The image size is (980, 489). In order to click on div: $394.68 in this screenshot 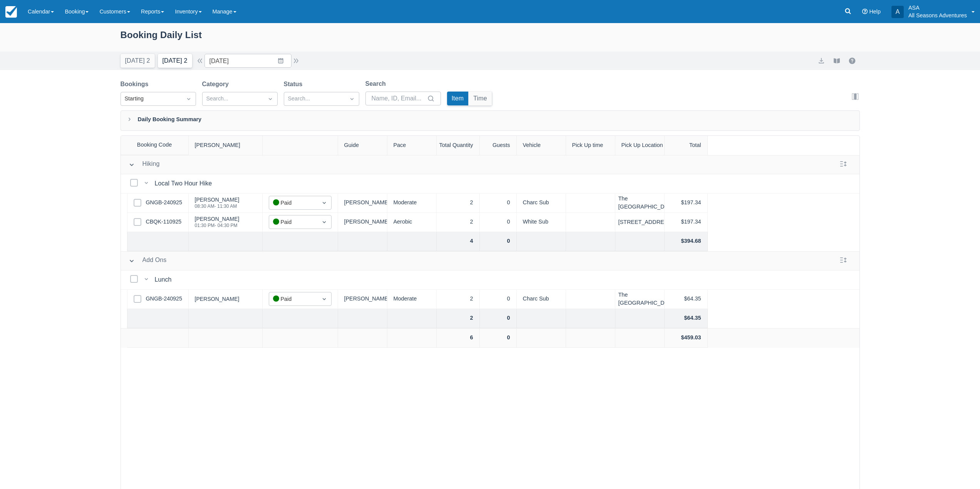, I will do `click(686, 242)`.